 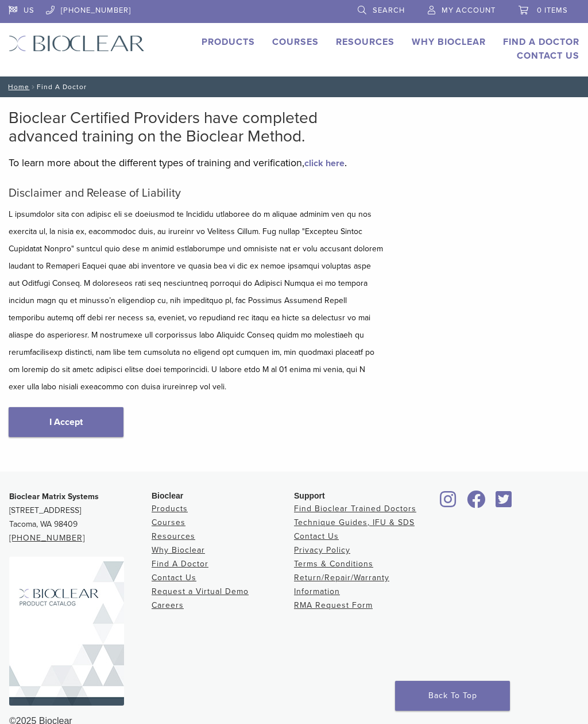 What do you see at coordinates (323, 549) in the screenshot?
I see `a: Privacy Policy` at bounding box center [323, 549].